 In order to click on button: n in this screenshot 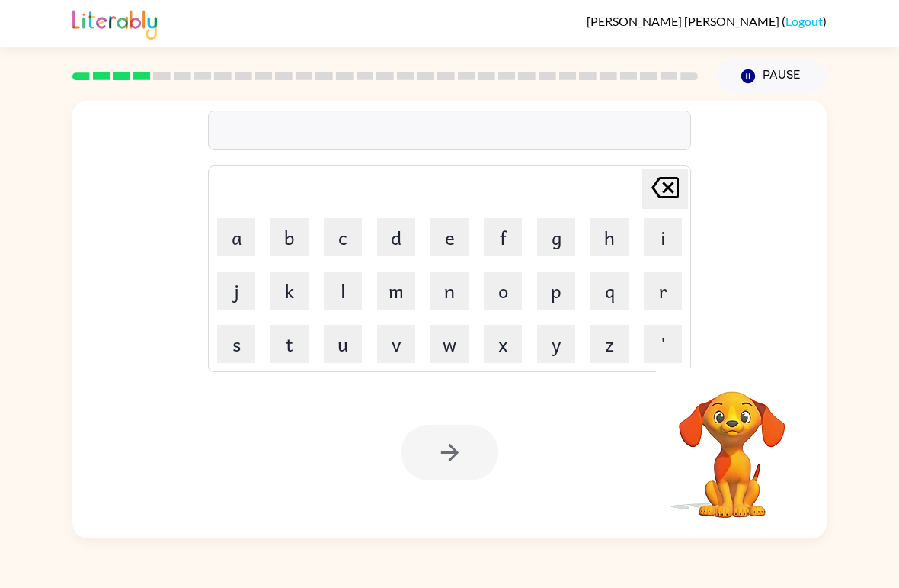, I will do `click(450, 290)`.